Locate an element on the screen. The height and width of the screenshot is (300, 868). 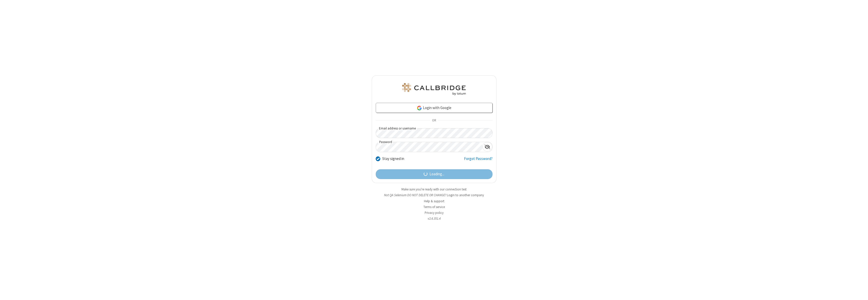
img: google-icon.png is located at coordinates (419, 108).